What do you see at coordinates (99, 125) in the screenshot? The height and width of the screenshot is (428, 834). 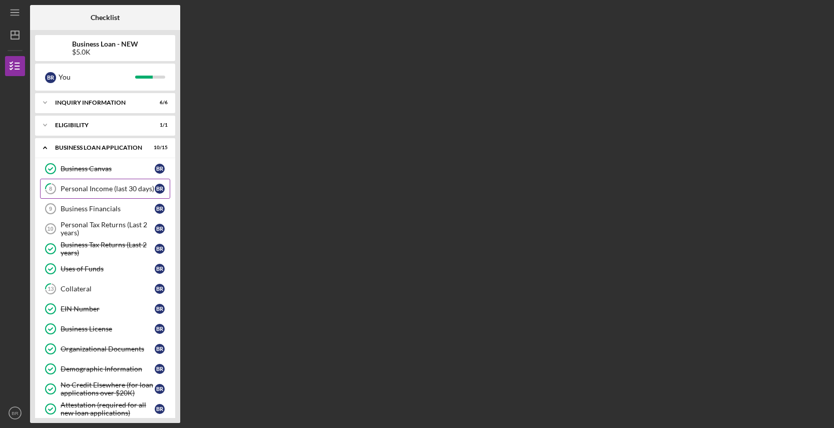 I see `div: ELIGIBILITY` at bounding box center [99, 125].